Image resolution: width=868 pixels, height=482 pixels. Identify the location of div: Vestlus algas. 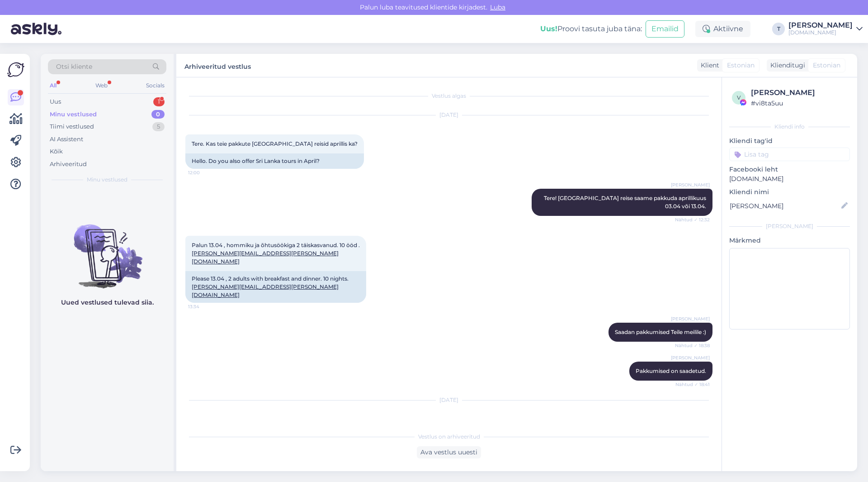
(449, 96).